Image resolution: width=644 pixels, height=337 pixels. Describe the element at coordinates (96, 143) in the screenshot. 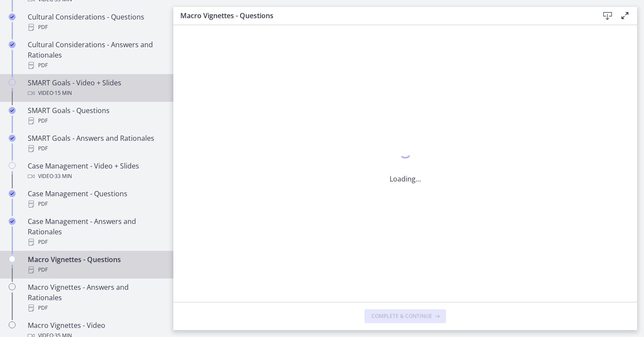

I see `div: SMART Goals - Answers and Rationales` at that location.